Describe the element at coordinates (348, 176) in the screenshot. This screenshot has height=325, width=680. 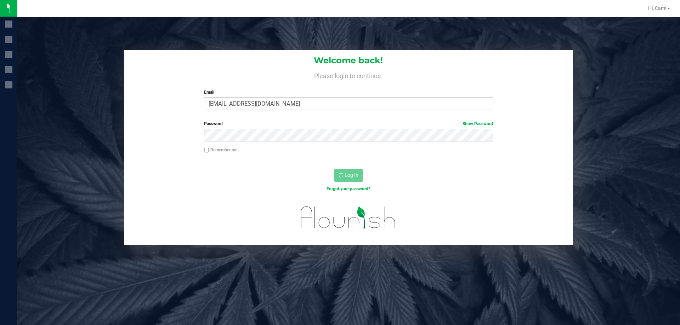
I see `button: Log In` at that location.